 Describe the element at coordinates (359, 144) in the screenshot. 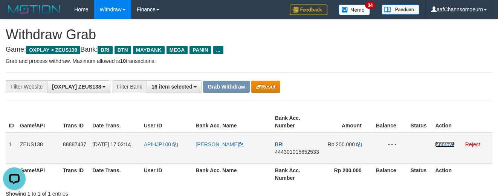

I see `a: Copy 200000 to clipboard` at that location.